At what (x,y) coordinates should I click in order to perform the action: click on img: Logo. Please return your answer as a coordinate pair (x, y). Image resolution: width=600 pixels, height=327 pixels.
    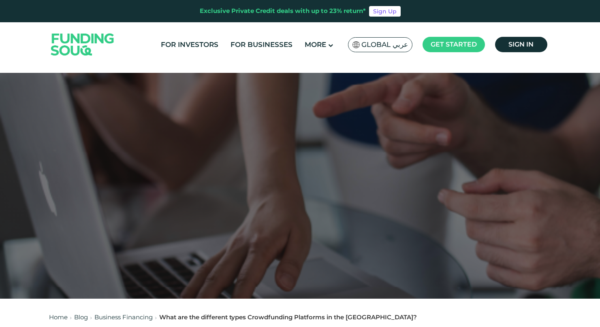
    Looking at the image, I should click on (83, 44).